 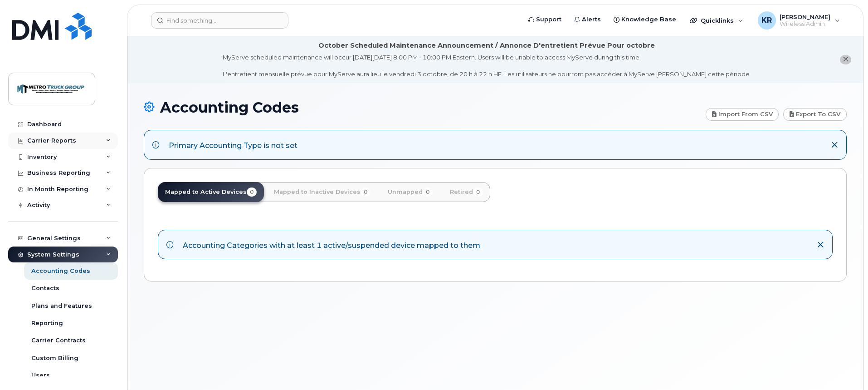 I want to click on a: Unmapped, so click(x=410, y=192).